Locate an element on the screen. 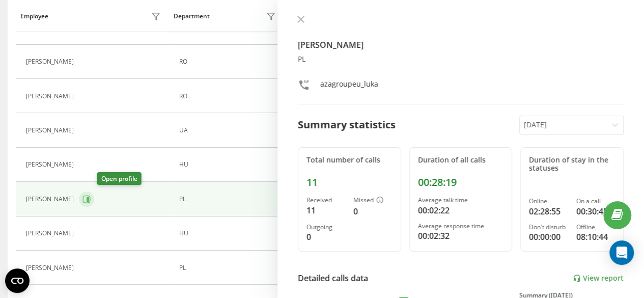 This screenshot has height=298, width=644. div: 00:30:45 is located at coordinates (595, 212).